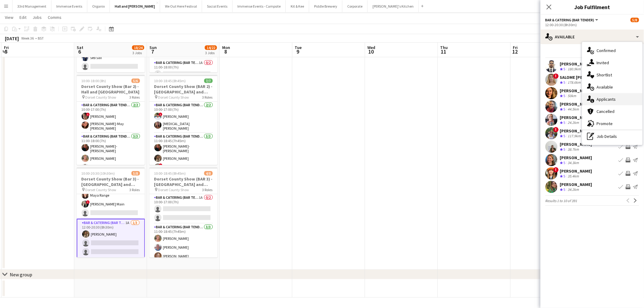 Image resolution: width=644 pixels, height=308 pixels. Describe the element at coordinates (259, 6) in the screenshot. I see `button: Immense Events - Campsite` at that location.